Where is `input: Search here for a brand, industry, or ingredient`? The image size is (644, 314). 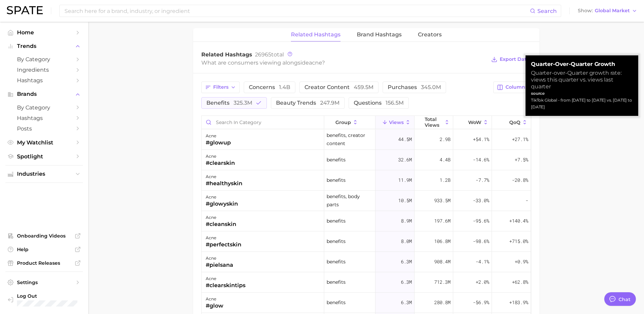
input: Search here for a brand, industry, or ingredient is located at coordinates (297, 11).